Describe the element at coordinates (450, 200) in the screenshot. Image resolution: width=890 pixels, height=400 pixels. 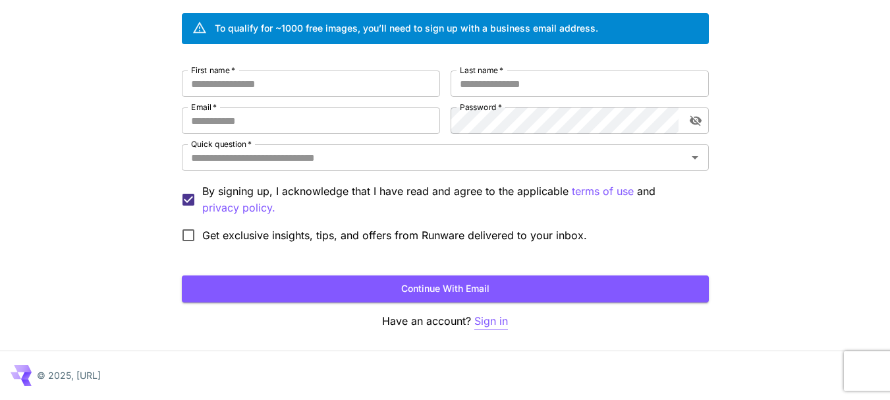
I see `p: By signing up, I acknowledge that I have read and agree to the applicable and` at that location.